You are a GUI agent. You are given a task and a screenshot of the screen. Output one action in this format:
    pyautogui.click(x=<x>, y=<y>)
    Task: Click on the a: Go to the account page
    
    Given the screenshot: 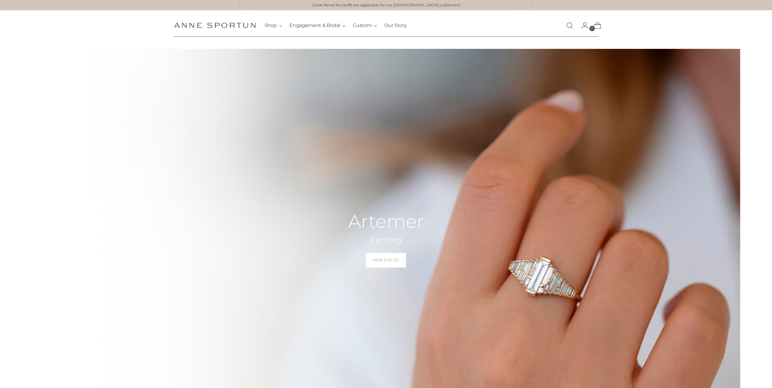 What is the action you would take?
    pyautogui.click(x=582, y=25)
    